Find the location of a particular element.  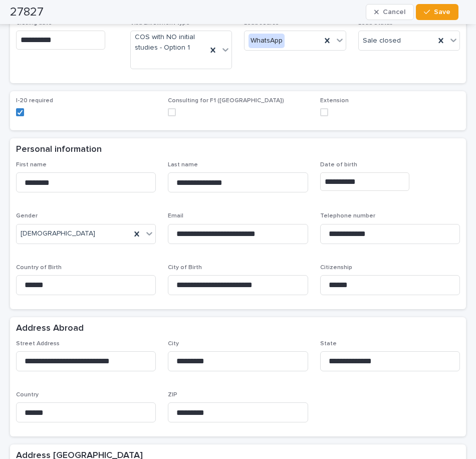

span: Email is located at coordinates (176, 216).